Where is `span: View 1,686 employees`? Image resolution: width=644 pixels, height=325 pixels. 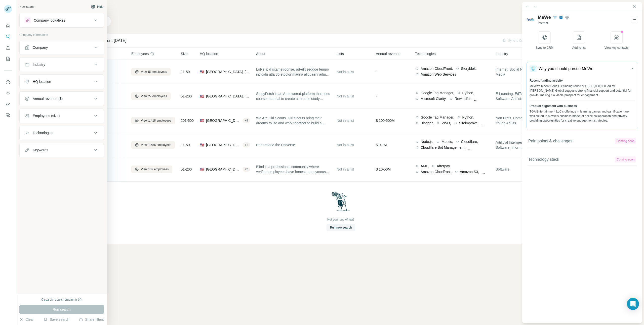 span: View 1,686 employees is located at coordinates (156, 145).